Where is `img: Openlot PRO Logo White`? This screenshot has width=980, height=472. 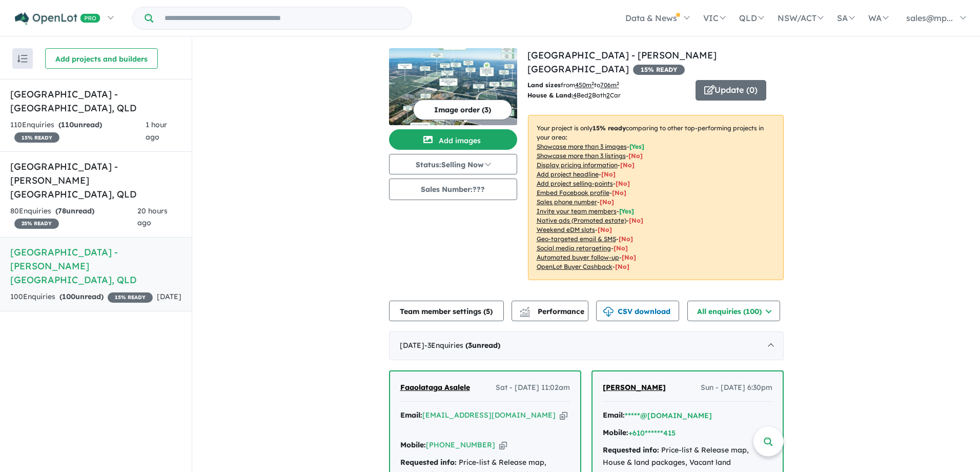 img: Openlot PRO Logo White is located at coordinates (58, 18).